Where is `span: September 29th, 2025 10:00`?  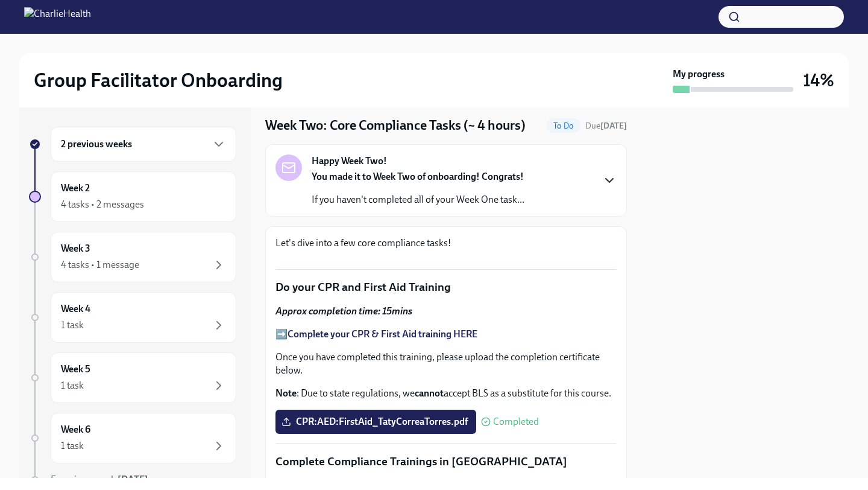
span: September 29th, 2025 10:00 is located at coordinates (606, 125).